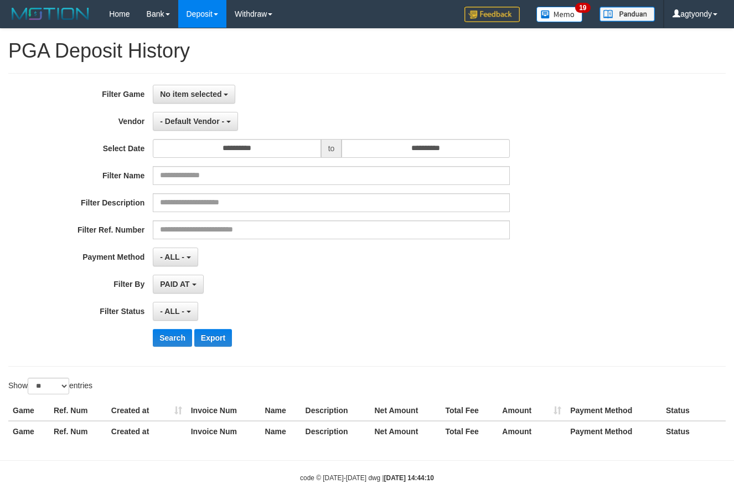 This screenshot has width=734, height=504. What do you see at coordinates (367, 51) in the screenshot?
I see `h1: PGA Deposit History` at bounding box center [367, 51].